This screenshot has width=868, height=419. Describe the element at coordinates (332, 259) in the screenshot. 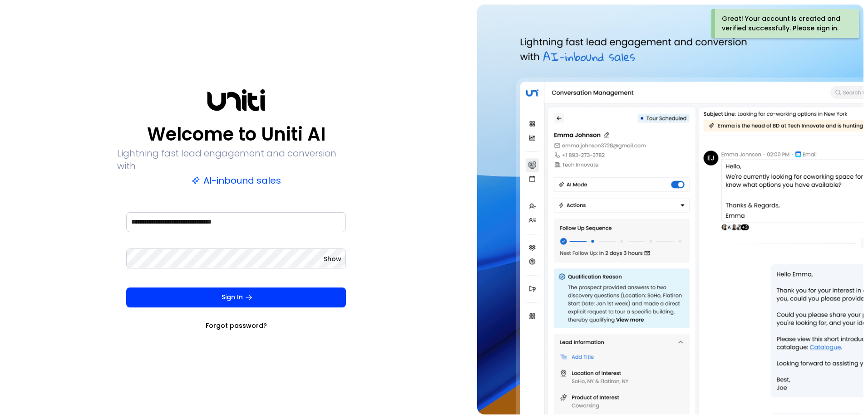

I see `span: Show` at that location.